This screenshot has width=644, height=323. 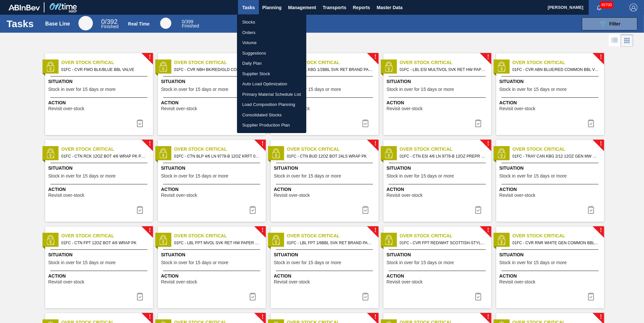 What do you see at coordinates (272, 115) in the screenshot?
I see `li: Consolidated Stocks` at bounding box center [272, 115].